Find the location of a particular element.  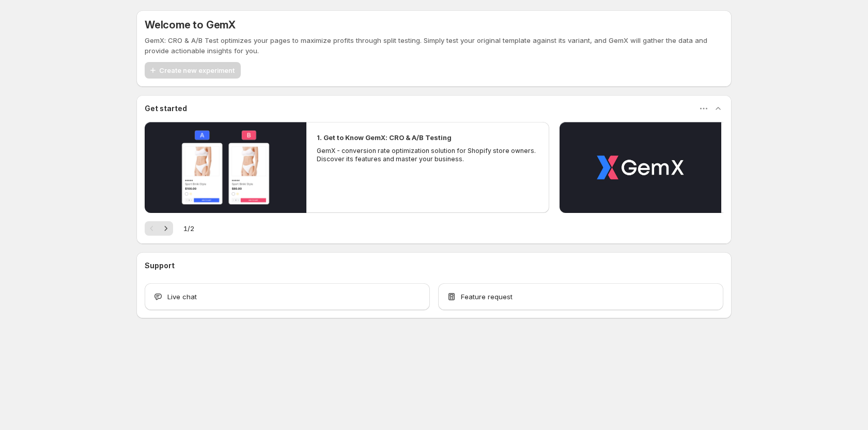

h3: Get started is located at coordinates (166, 108).